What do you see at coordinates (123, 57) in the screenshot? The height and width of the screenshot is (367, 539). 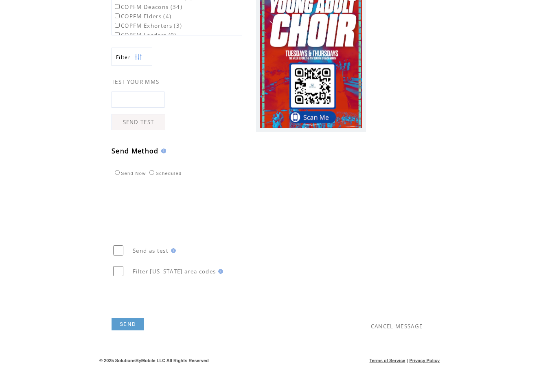 I see `span: Show filters` at bounding box center [123, 57].